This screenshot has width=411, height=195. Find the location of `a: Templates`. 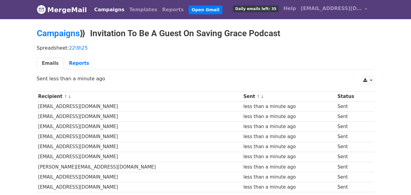

a: Templates is located at coordinates (143, 10).